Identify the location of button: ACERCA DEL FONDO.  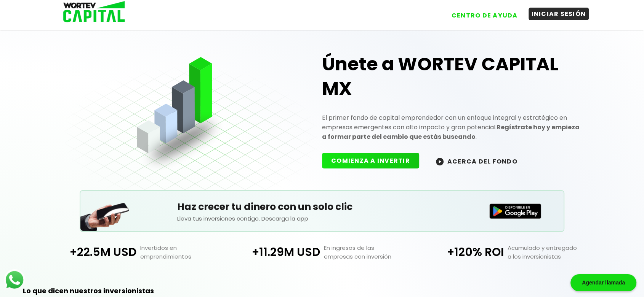
(477, 161).